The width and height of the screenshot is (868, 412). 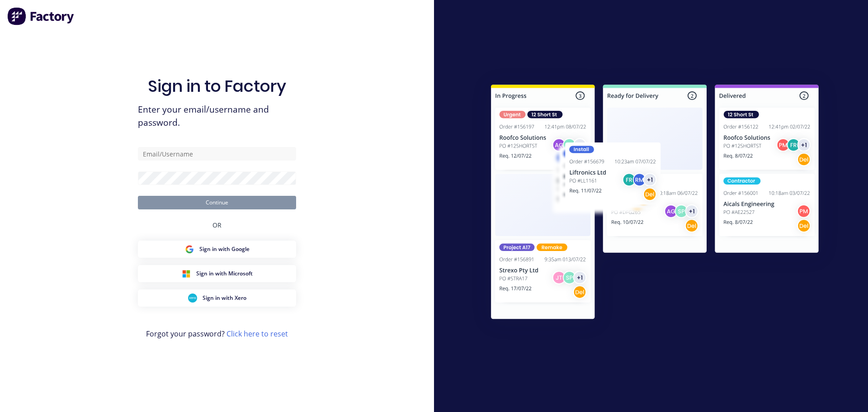 I want to click on img: Google Sign in, so click(x=189, y=249).